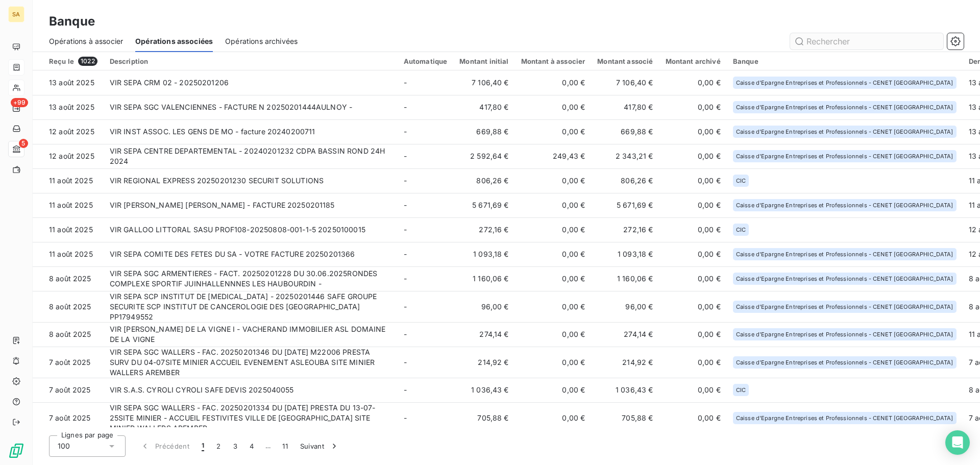 Image resolution: width=980 pixels, height=465 pixels. What do you see at coordinates (68, 83) in the screenshot?
I see `td: 13 août 2025` at bounding box center [68, 83].